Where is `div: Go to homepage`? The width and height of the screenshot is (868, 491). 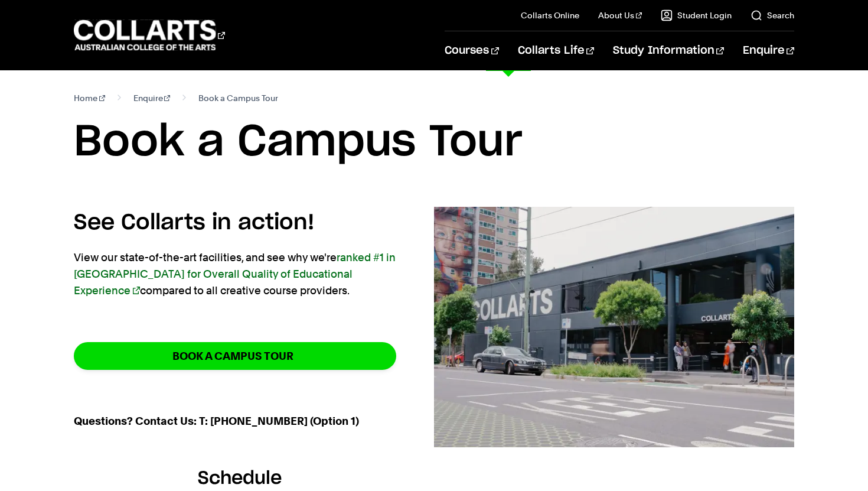
div: Go to homepage is located at coordinates (149, 35).